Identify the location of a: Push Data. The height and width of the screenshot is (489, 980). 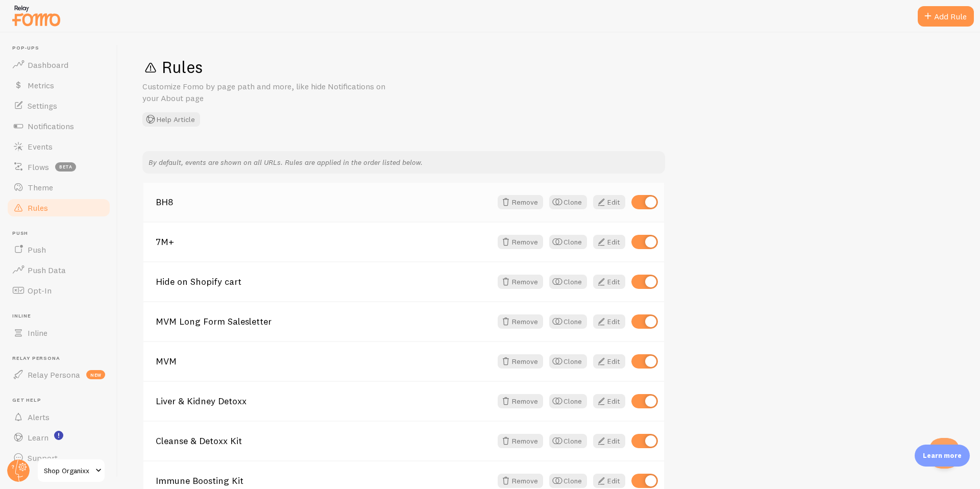
(59, 270).